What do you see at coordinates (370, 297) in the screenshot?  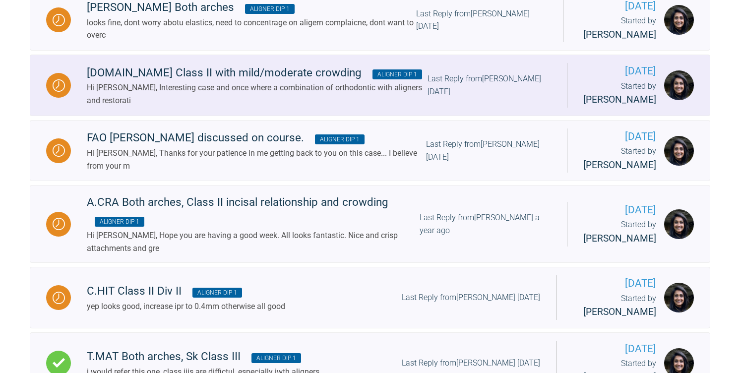 I see `a: WaitingC.HIT Class II Div II Aligner Dip 1yep looks good, increase ipr to 0.4mm otherwise all goo...` at bounding box center [370, 297].